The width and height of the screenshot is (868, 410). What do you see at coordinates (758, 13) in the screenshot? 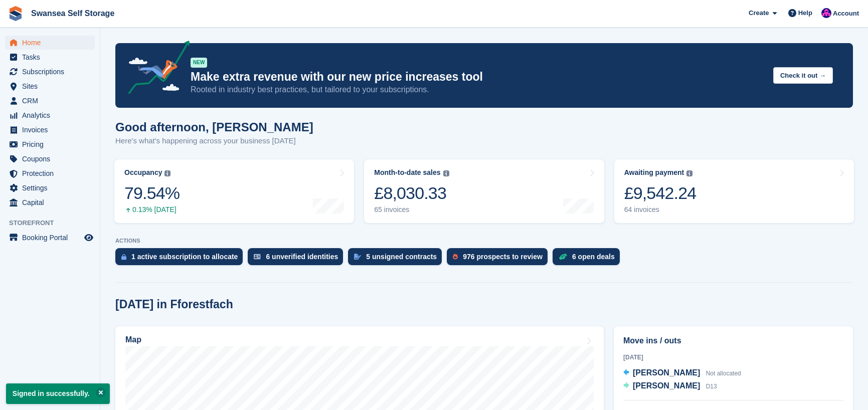
I see `span: Create` at bounding box center [758, 13].